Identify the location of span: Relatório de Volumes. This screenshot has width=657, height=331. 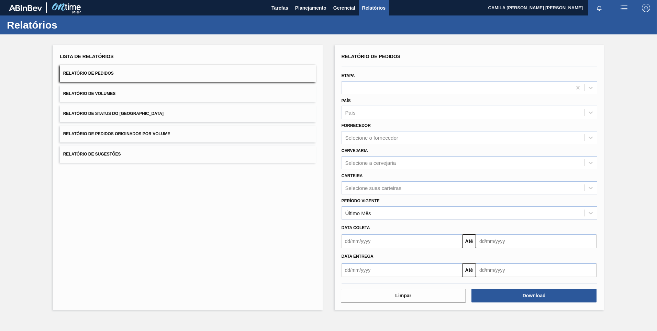
(89, 94).